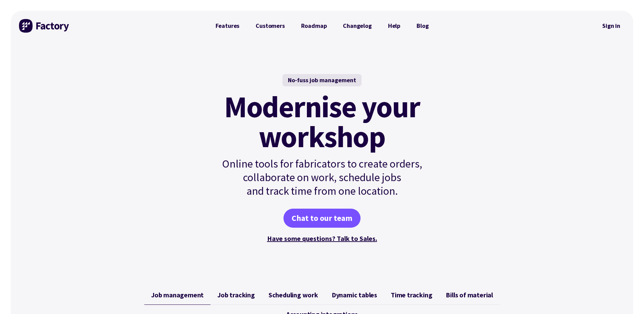 This screenshot has height=314, width=644. What do you see at coordinates (45, 26) in the screenshot?
I see `img: Factory` at bounding box center [45, 26].